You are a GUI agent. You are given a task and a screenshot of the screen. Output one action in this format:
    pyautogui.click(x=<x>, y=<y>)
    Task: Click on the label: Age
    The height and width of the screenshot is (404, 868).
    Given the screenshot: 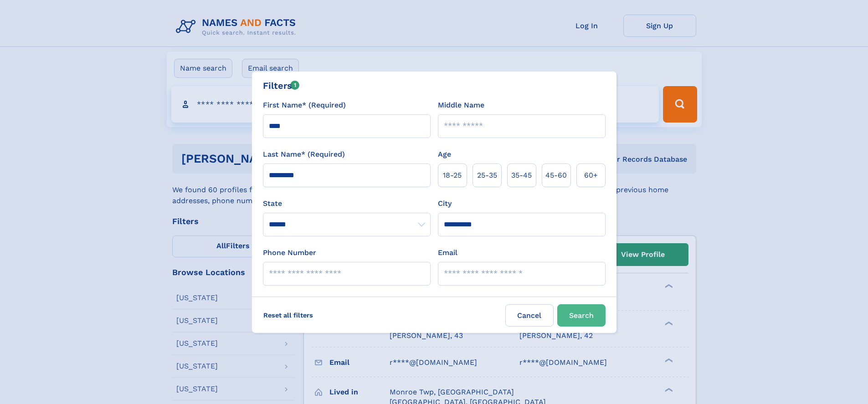 What is the action you would take?
    pyautogui.click(x=444, y=154)
    